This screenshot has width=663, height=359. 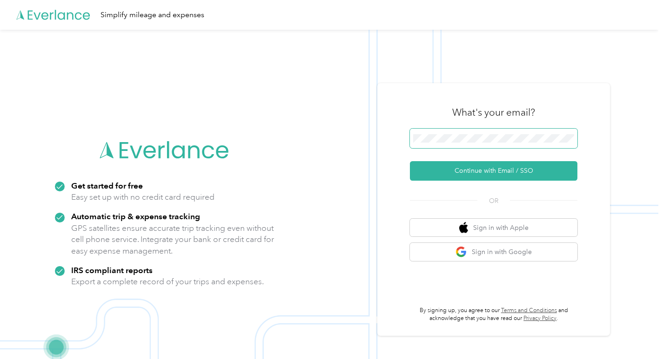 What do you see at coordinates (493, 228) in the screenshot?
I see `button: apple logoSign in with Apple` at bounding box center [493, 228].